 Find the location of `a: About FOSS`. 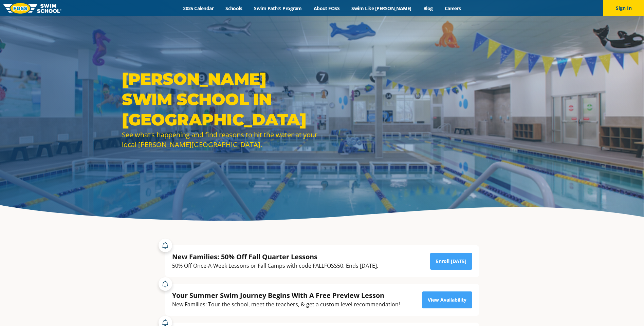

a: About FOSS is located at coordinates (326, 8).